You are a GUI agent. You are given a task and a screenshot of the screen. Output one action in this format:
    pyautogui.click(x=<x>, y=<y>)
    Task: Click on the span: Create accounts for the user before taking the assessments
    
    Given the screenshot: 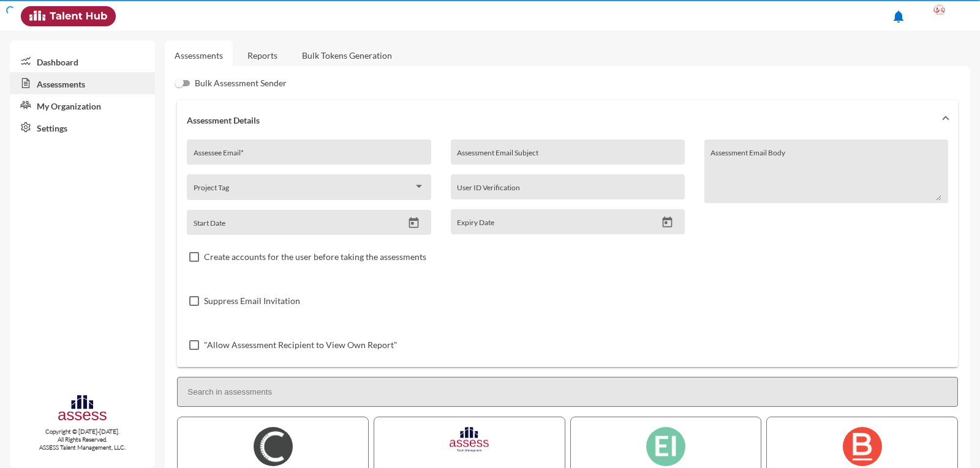 What is the action you would take?
    pyautogui.click(x=315, y=257)
    